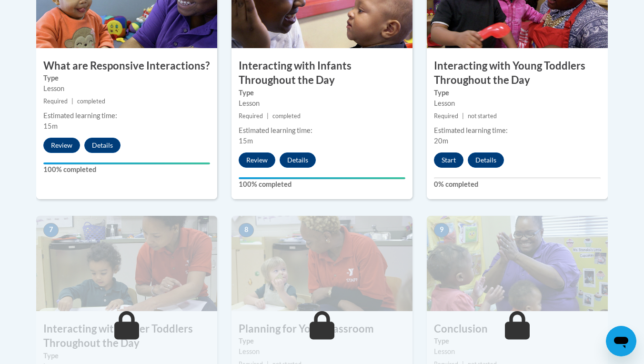 This screenshot has height=364, width=644. Describe the element at coordinates (127, 336) in the screenshot. I see `h3: Interacting with Older Toddlers Throughout the Day` at that location.